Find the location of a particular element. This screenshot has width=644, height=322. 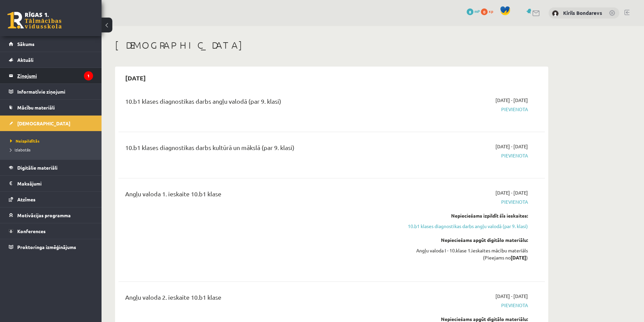

a: Ziņojumi1 is located at coordinates (51, 76).